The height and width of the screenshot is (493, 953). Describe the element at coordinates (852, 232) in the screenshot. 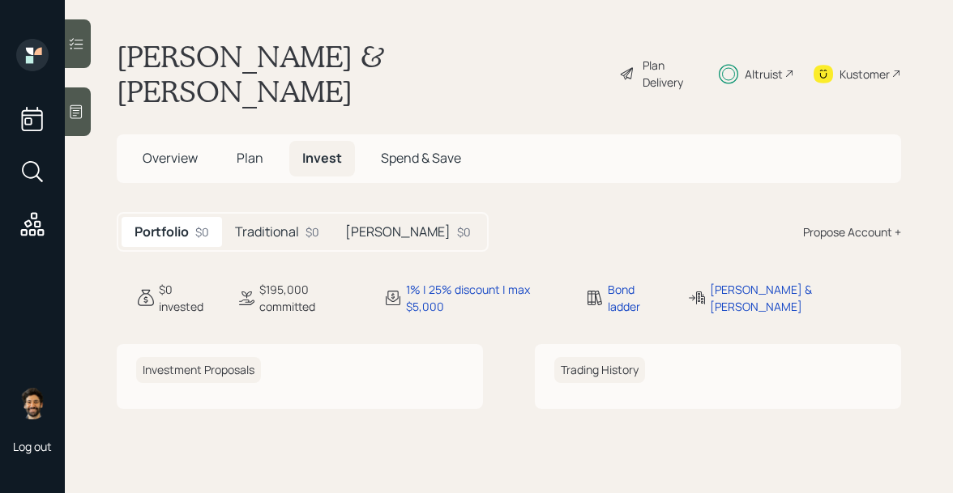

I see `div: Propose Account +` at that location.